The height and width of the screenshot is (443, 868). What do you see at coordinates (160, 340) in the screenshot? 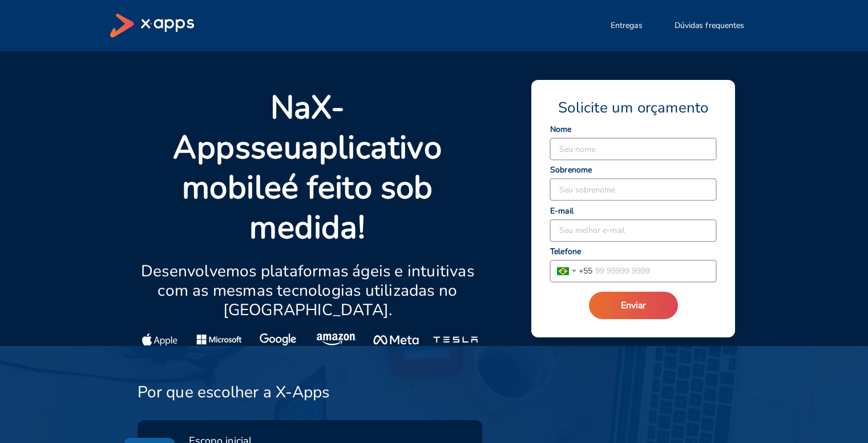
I see `img: Apple` at bounding box center [160, 340].